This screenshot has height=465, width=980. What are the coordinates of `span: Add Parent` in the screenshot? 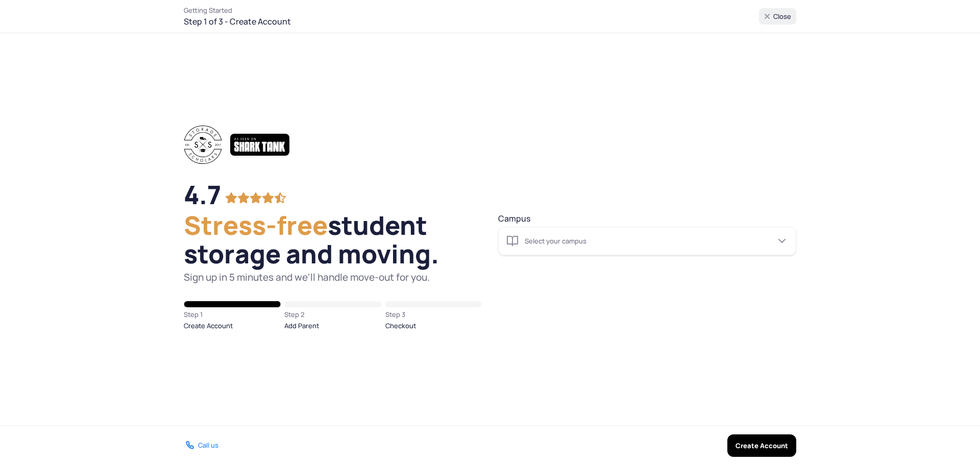 It's located at (332, 326).